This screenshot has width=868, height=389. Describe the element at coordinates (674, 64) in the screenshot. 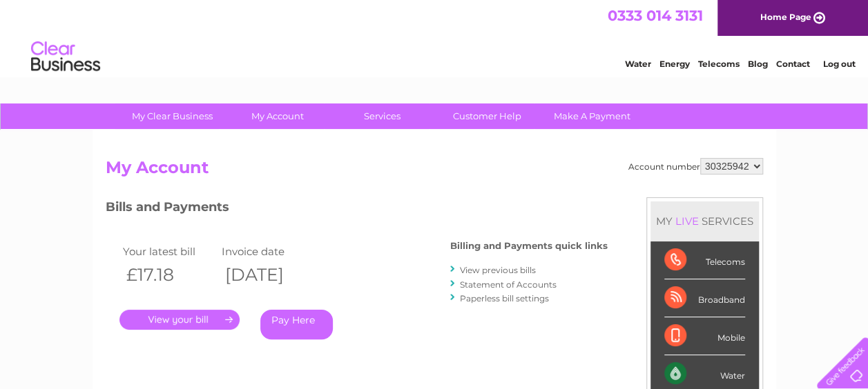

I see `a: Energy` at that location.